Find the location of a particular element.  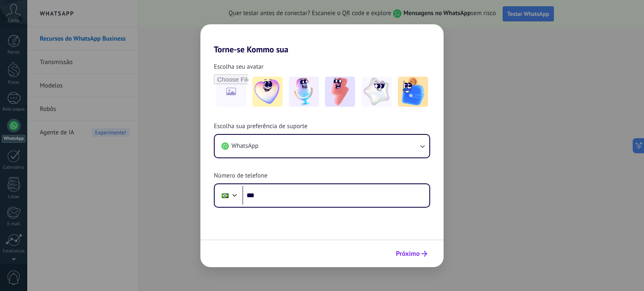

font: Torne-se Kommo sua is located at coordinates (251, 49).